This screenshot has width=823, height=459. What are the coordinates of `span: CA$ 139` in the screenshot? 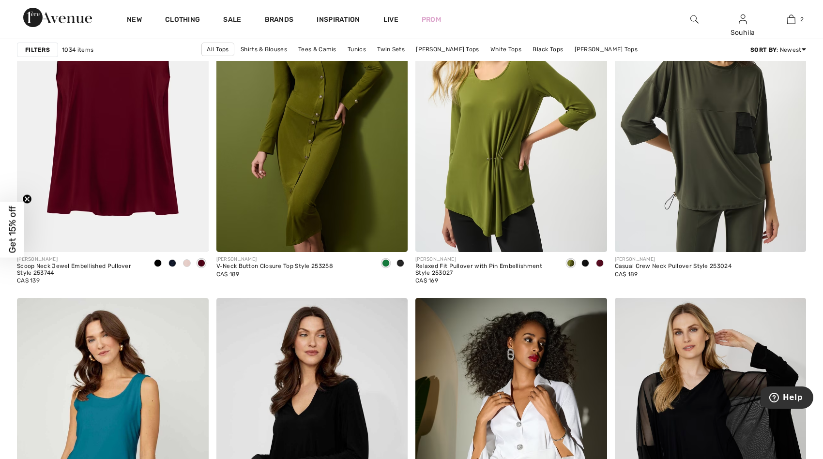 It's located at (28, 281).